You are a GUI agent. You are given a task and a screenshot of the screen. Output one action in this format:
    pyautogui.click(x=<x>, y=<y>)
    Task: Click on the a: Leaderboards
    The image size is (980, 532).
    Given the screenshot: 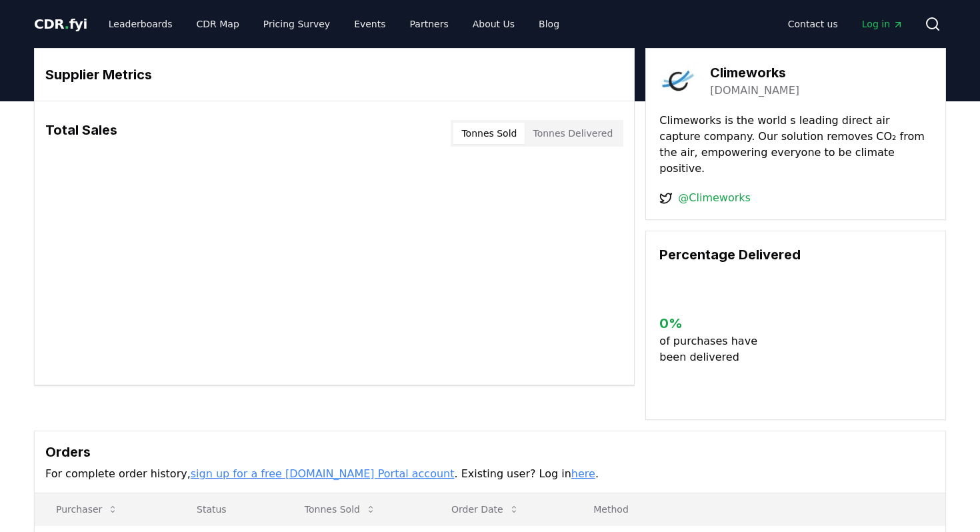 What is the action you would take?
    pyautogui.click(x=141, y=24)
    